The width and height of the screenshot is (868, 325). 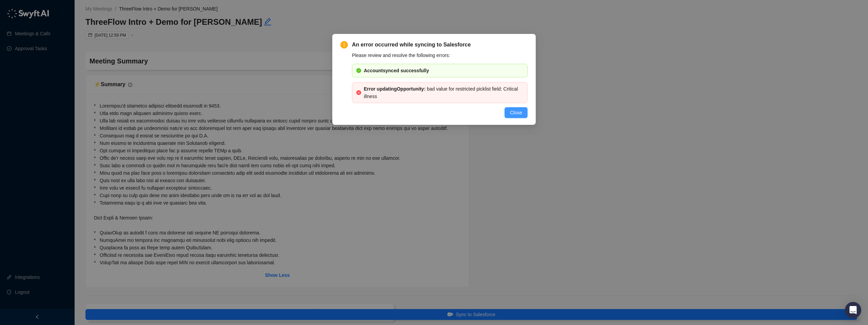 What do you see at coordinates (396, 70) in the screenshot?
I see `b: Account synced successfully` at bounding box center [396, 70].